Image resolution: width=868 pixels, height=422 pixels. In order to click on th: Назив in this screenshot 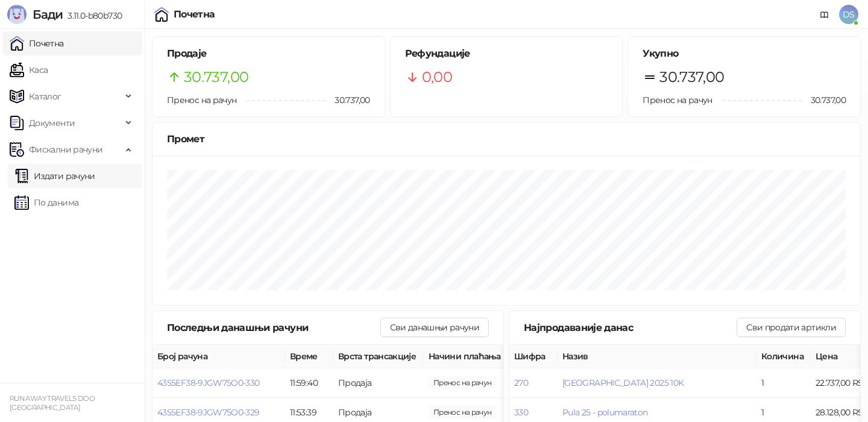, I will do `click(657, 357)`.